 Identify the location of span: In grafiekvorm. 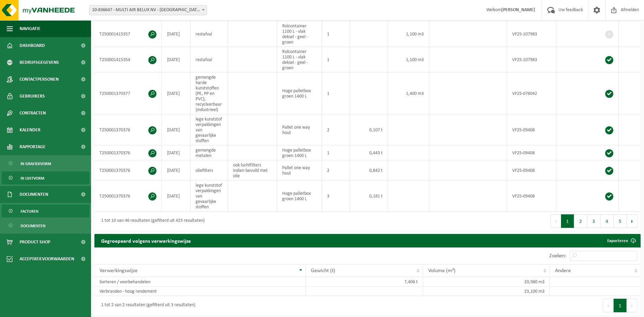
(36, 164).